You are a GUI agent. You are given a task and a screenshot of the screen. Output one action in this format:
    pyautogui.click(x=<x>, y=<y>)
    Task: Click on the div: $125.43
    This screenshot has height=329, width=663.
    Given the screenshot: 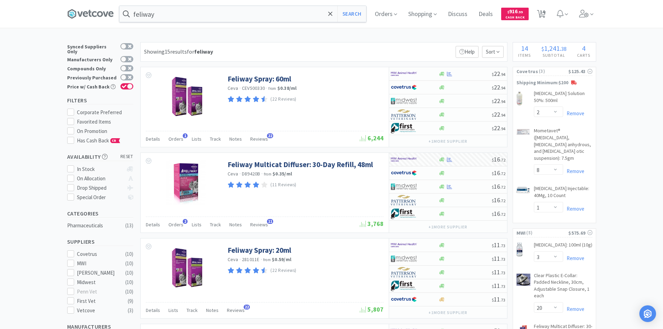 What is the action you would take?
    pyautogui.click(x=580, y=71)
    